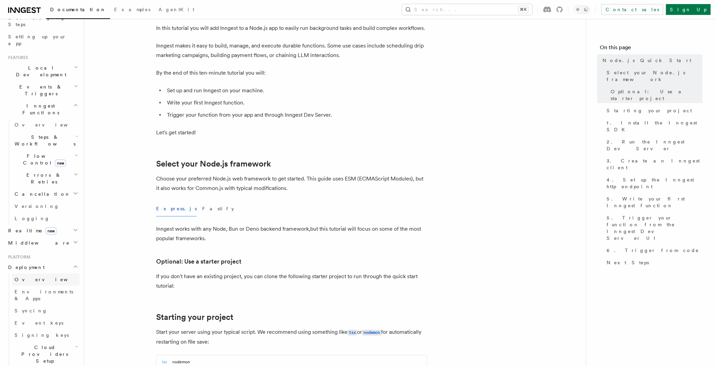 Image resolution: width=716 pixels, height=366 pixels. I want to click on code: nodemon, so click(372, 332).